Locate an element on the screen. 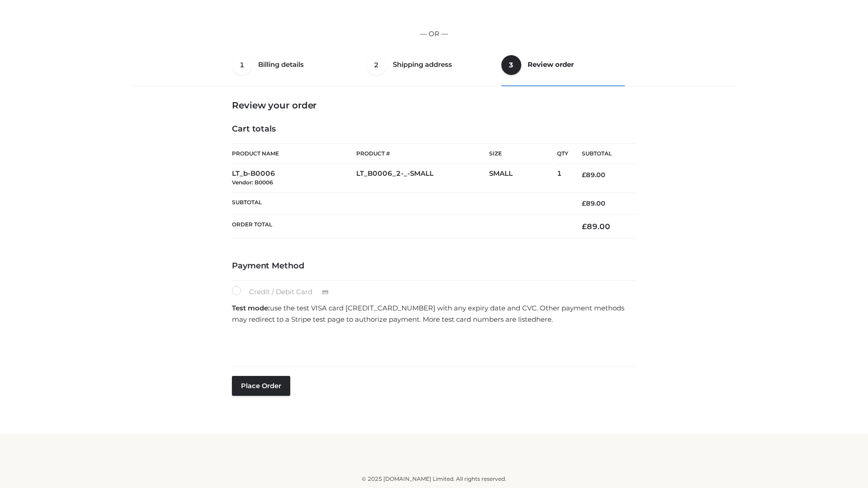 The image size is (868, 488). h3: Review your order is located at coordinates (434, 105).